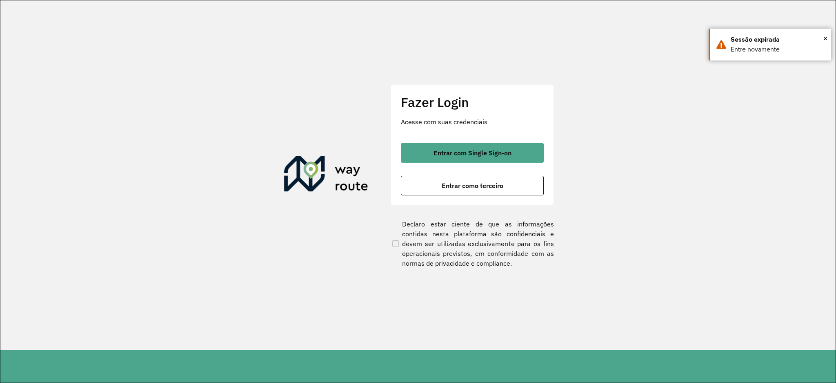  I want to click on button: Close, so click(826, 38).